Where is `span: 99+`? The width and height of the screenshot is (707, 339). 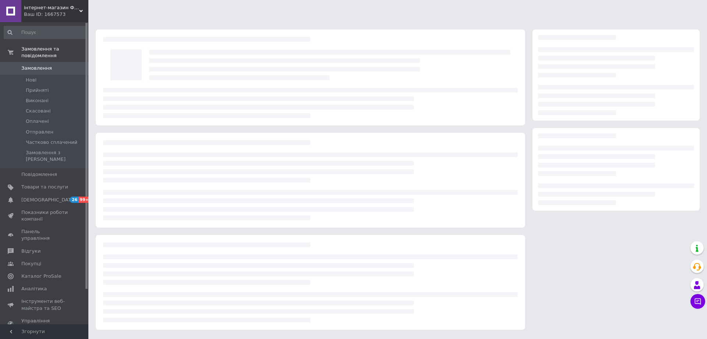 span: 99+ is located at coordinates (84, 199).